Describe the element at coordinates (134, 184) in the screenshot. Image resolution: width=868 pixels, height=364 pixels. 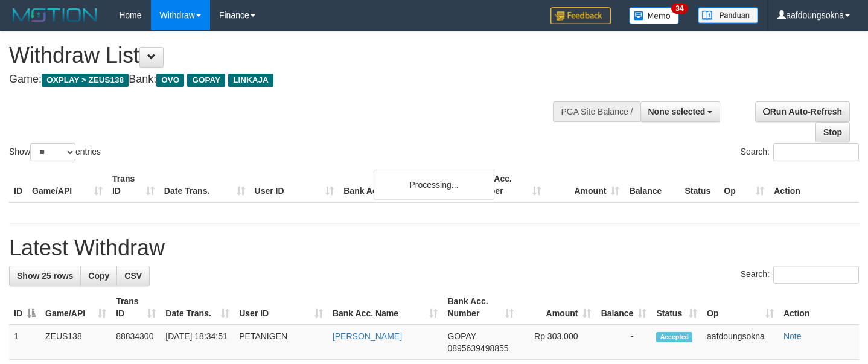
I see `th: Trans ID` at that location.